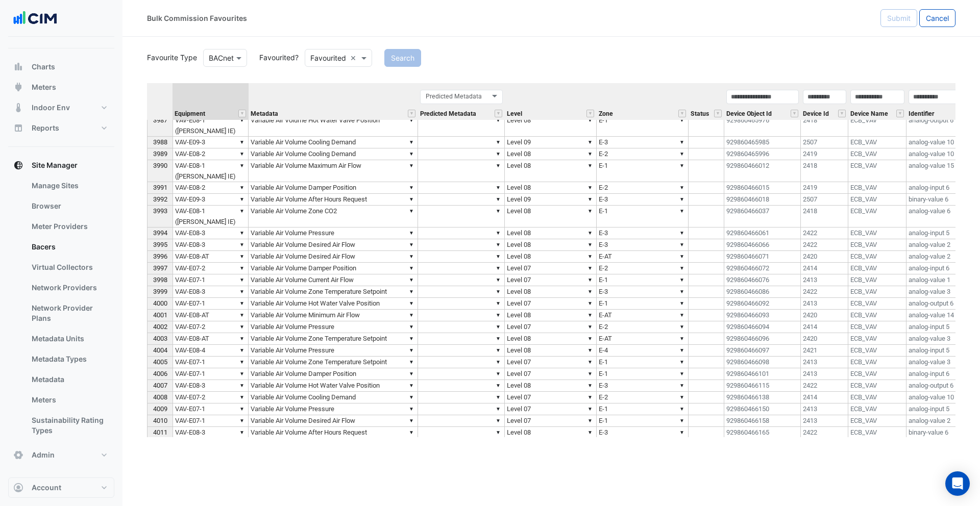 Image resolution: width=980 pixels, height=506 pixels. What do you see at coordinates (762, 171) in the screenshot?
I see `td: 929860466012` at bounding box center [762, 171].